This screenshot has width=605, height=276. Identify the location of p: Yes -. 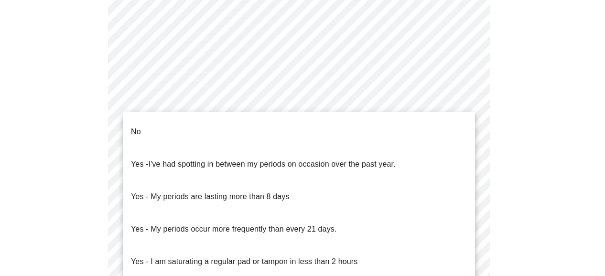
(263, 164).